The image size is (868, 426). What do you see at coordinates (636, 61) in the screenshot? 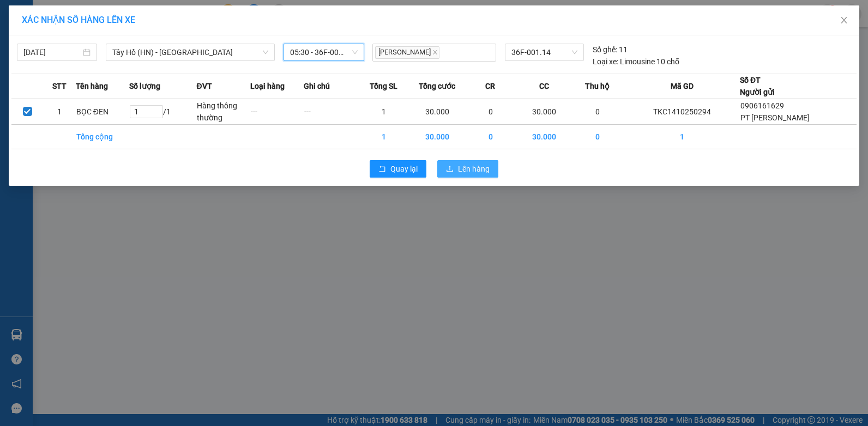
I see `div: Limousine 10 chỗ` at bounding box center [636, 61].